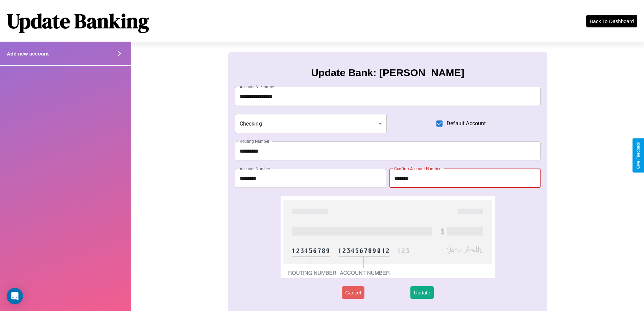  I want to click on label: Account Nickname, so click(257, 87).